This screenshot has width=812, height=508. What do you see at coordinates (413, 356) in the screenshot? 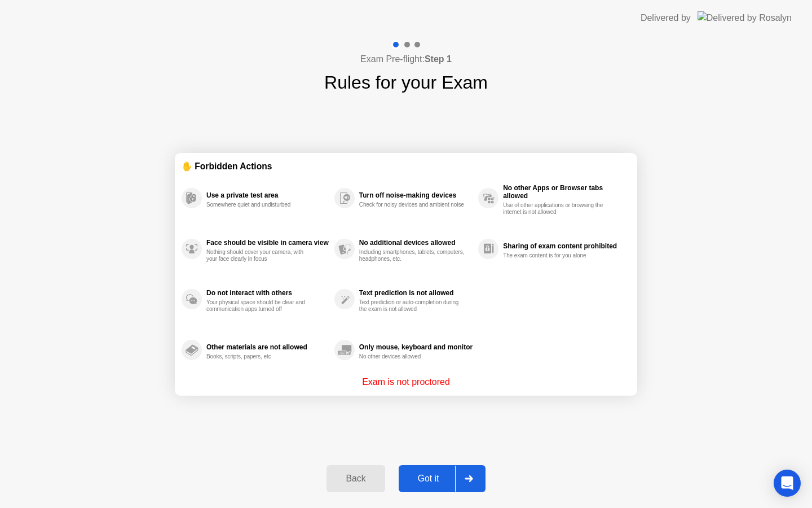
I see `div: No other devices allowed` at bounding box center [413, 356].